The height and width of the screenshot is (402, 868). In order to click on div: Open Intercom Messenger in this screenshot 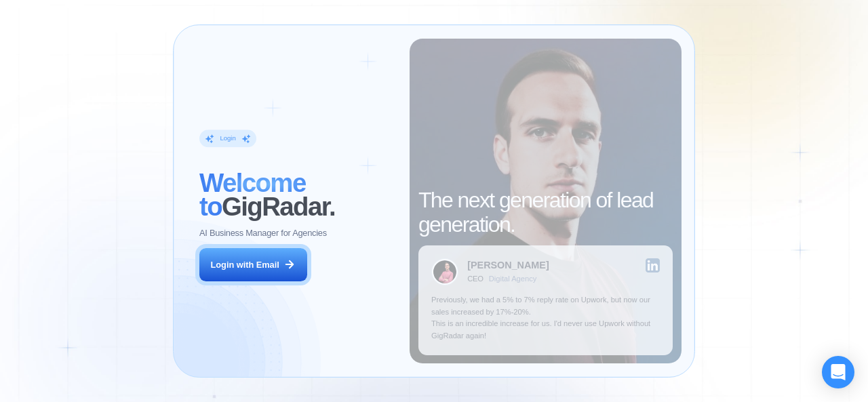, I will do `click(838, 372)`.